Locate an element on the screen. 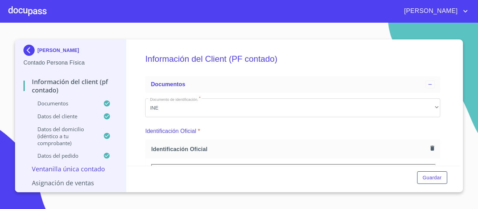  p: Información del Client (PF contado) is located at coordinates (70, 86).